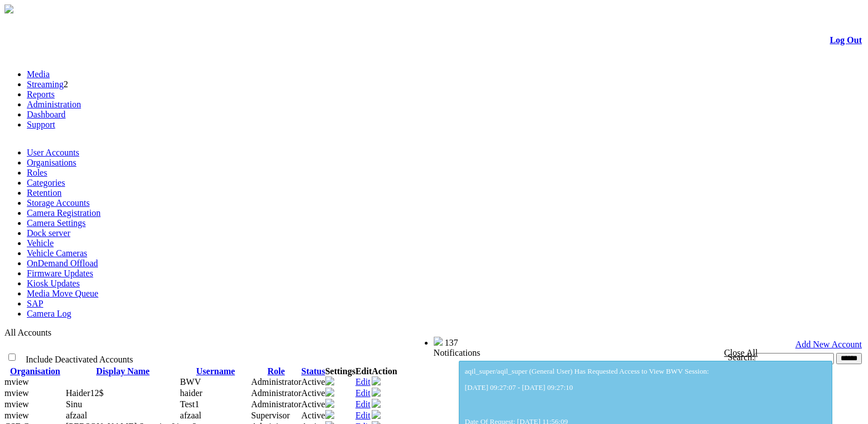 This screenshot has width=868, height=424. What do you see at coordinates (46, 182) in the screenshot?
I see `a: Categories` at bounding box center [46, 182].